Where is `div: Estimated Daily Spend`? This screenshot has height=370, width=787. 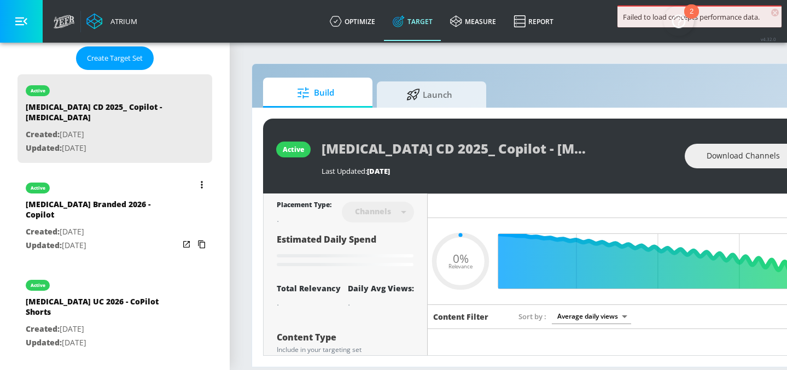 div: Estimated Daily Spend is located at coordinates (345, 252).